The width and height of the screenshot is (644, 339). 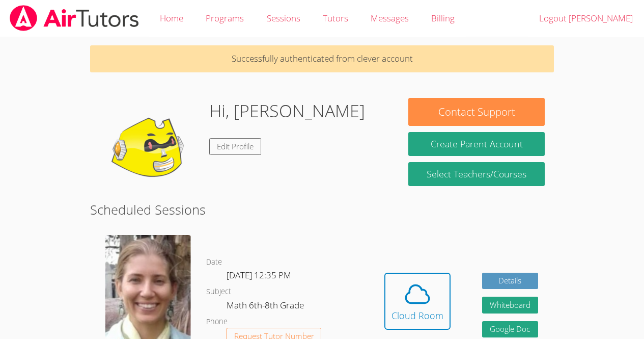 What do you see at coordinates (322, 59) in the screenshot?
I see `p: Successfully authenticated from clever account` at bounding box center [322, 59].